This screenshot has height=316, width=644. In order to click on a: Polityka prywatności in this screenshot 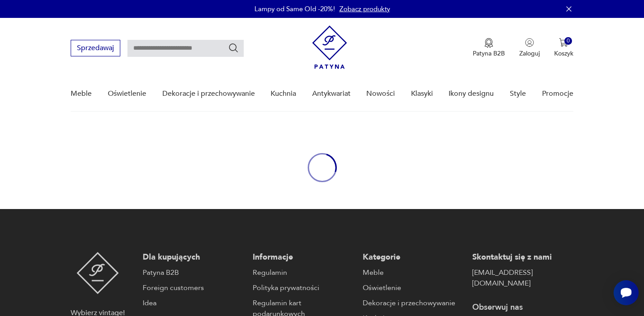, I will do `click(303, 288)`.